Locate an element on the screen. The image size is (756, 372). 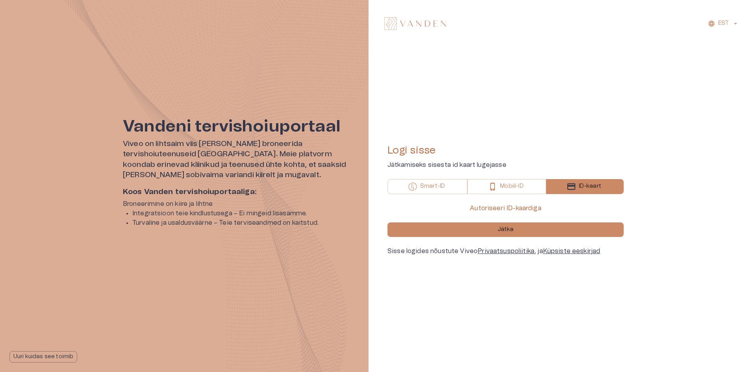
button: Uuri kuidas see toimib is located at coordinates (43, 357).